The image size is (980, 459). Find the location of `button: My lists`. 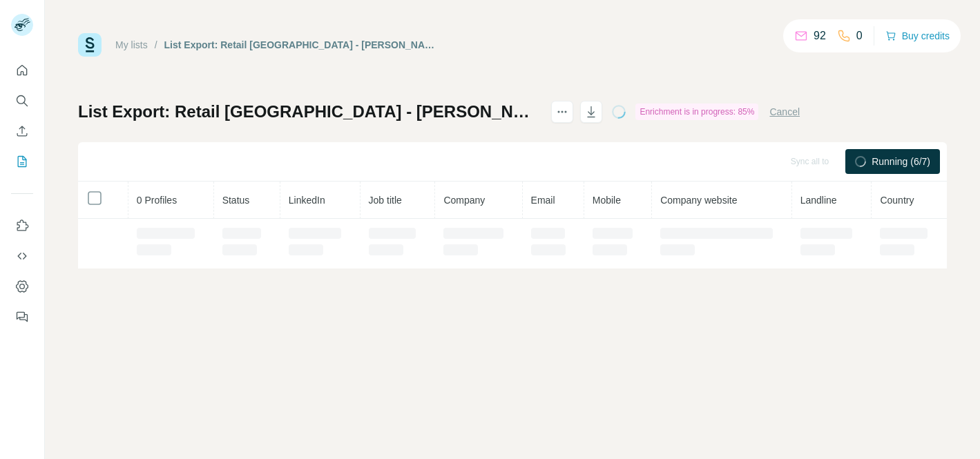

button: My lists is located at coordinates (22, 161).